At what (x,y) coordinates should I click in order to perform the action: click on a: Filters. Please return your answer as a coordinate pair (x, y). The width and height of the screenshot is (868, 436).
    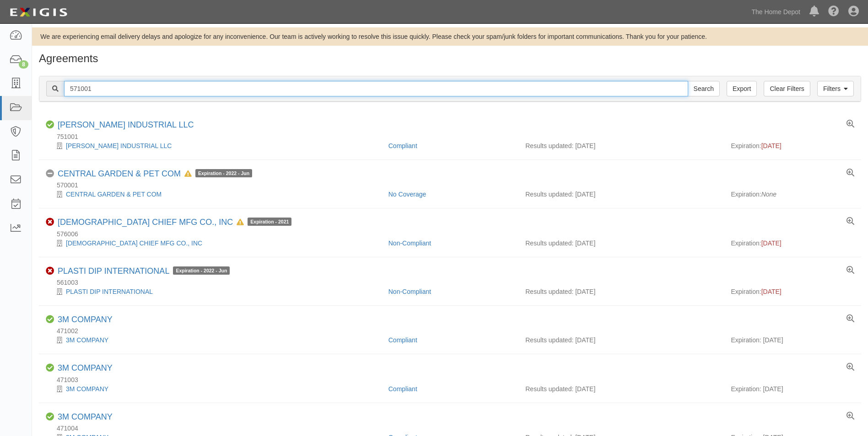
    Looking at the image, I should click on (836, 89).